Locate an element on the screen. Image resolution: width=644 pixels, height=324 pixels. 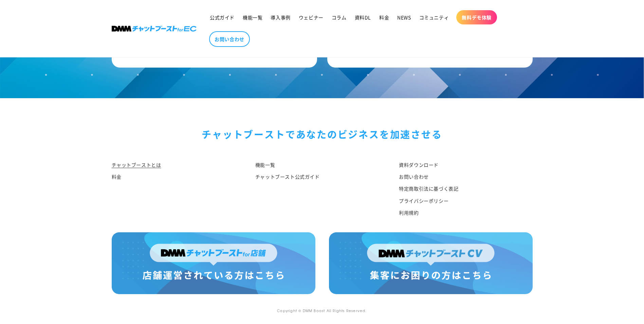
span: 料金 is located at coordinates (384, 17).